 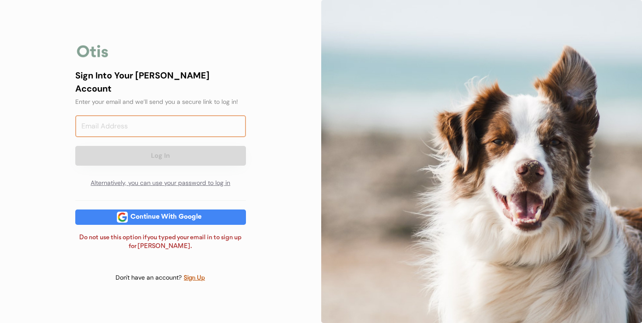 What do you see at coordinates (194, 278) in the screenshot?
I see `div: Sign Up` at bounding box center [194, 278].